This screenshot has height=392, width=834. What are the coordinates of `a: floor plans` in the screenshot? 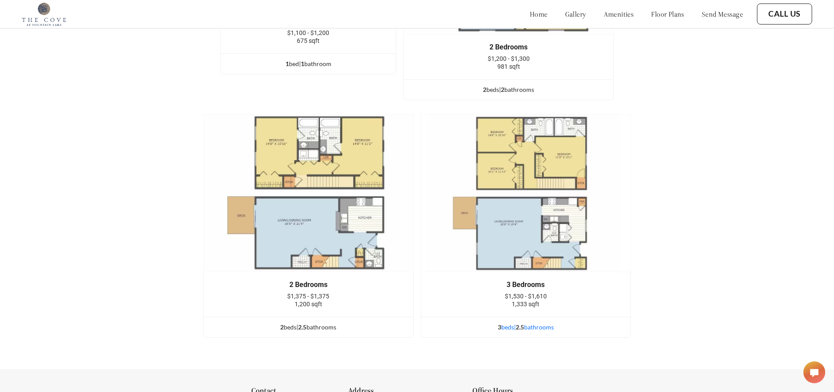 It's located at (668, 14).